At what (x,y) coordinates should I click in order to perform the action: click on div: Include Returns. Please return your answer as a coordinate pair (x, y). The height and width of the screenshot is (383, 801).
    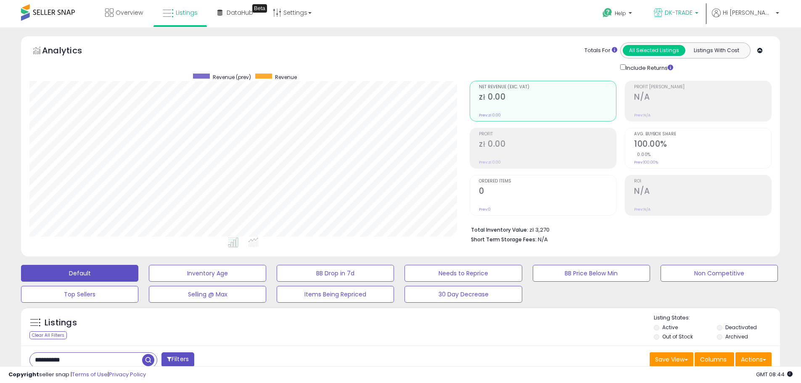
    Looking at the image, I should click on (649, 67).